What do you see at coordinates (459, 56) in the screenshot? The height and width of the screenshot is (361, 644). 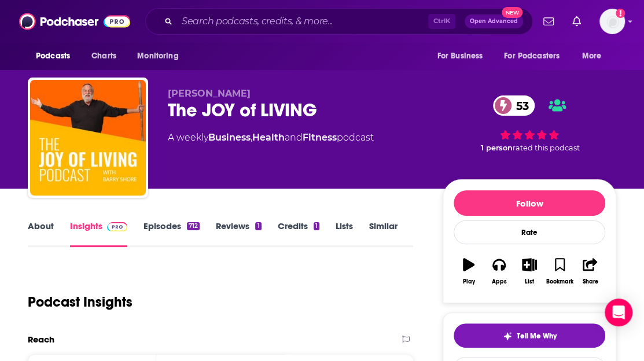 I see `span: For Business` at bounding box center [459, 56].